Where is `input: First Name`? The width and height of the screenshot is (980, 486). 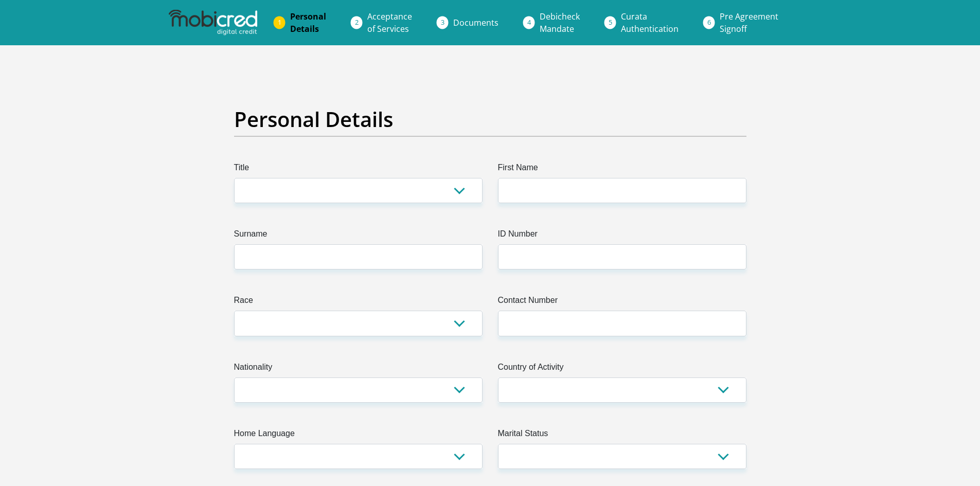
input: First Name is located at coordinates (622, 190).